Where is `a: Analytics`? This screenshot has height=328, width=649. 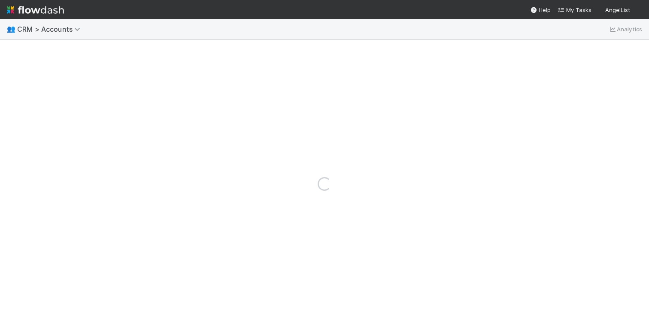
a: Analytics is located at coordinates (625, 29).